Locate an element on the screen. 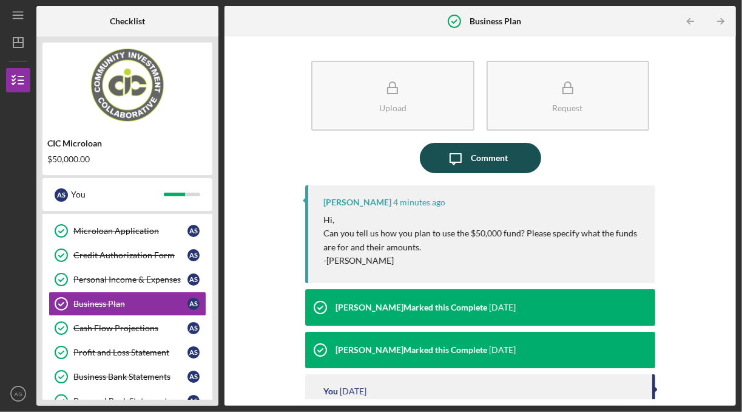 The height and width of the screenshot is (412, 742). a: Credit Authorization FormAS is located at coordinates (127, 255).